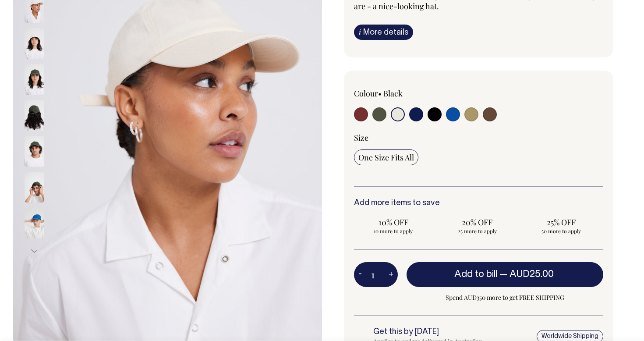 The image size is (644, 341). Describe the element at coordinates (360, 31) in the screenshot. I see `span: i` at that location.